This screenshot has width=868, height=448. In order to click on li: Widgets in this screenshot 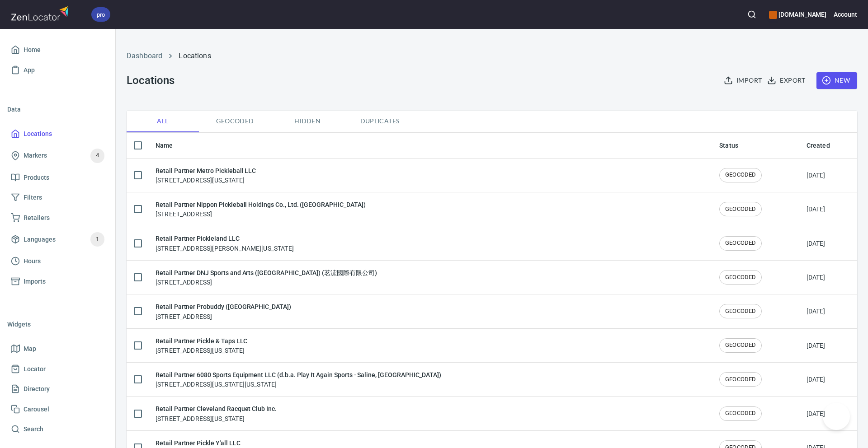, I will do `click(58, 325)`.